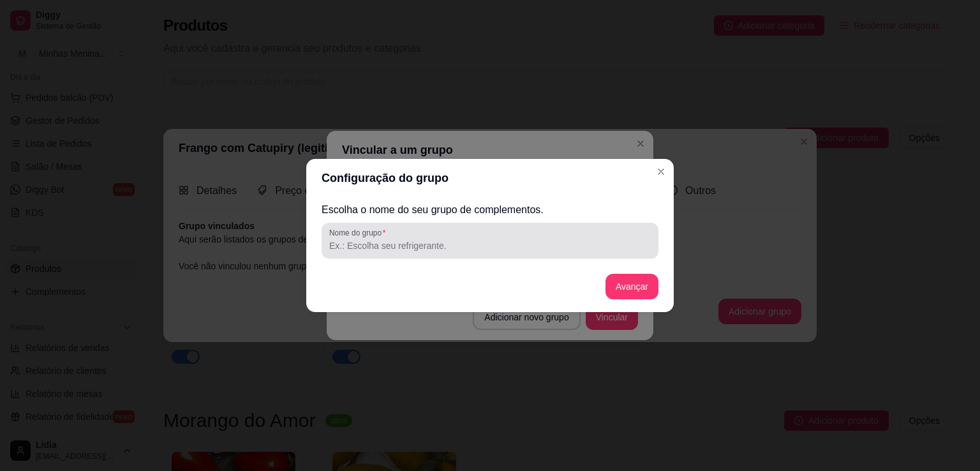 The image size is (980, 471). Describe the element at coordinates (490, 210) in the screenshot. I see `h2: Escolha o nome do seu grupo de complementos.` at that location.